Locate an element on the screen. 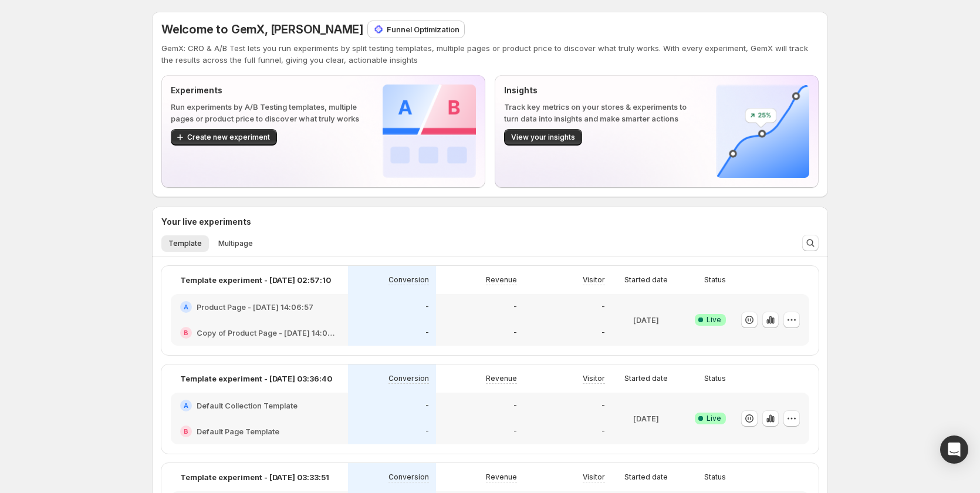  p: Experiments is located at coordinates (267, 91).